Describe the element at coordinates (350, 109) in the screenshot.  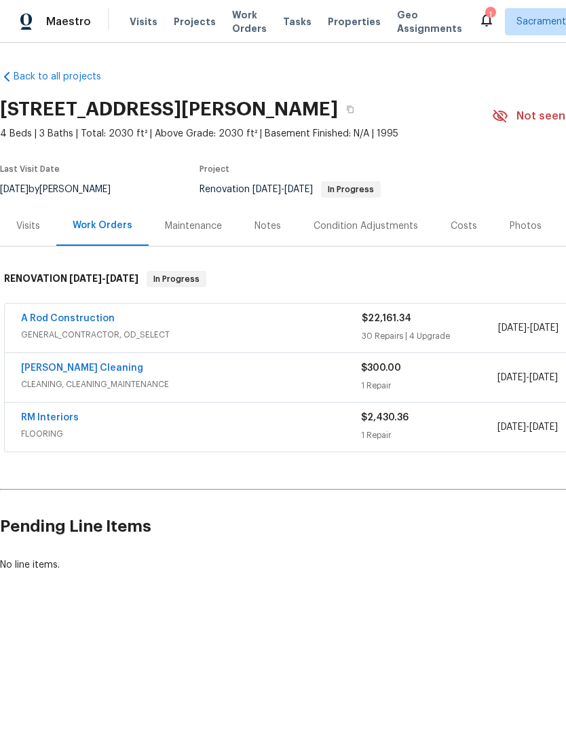
I see `button: Copy Address` at that location.